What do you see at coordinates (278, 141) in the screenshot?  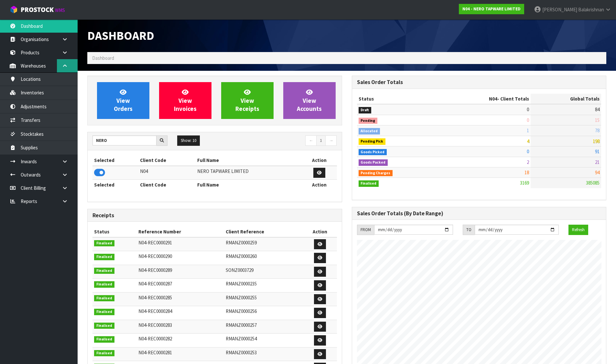 I see `nav: Page navigation` at bounding box center [278, 141].